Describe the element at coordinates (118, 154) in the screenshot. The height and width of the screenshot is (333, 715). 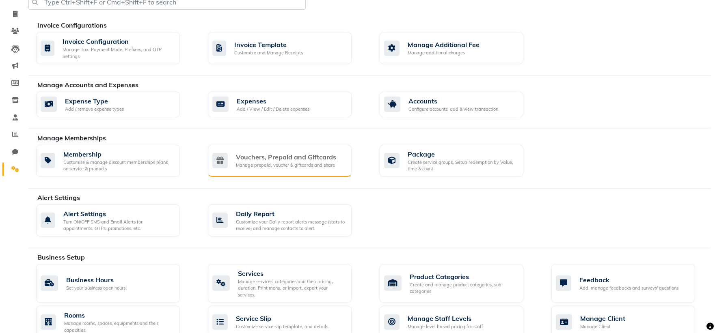
I see `div: Membership` at that location.